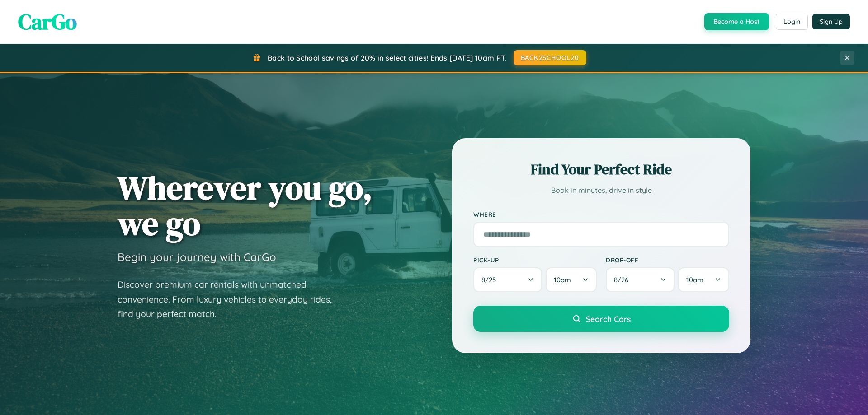 Image resolution: width=868 pixels, height=415 pixels. Describe the element at coordinates (601, 190) in the screenshot. I see `p: Book in minutes, drive in style` at that location.